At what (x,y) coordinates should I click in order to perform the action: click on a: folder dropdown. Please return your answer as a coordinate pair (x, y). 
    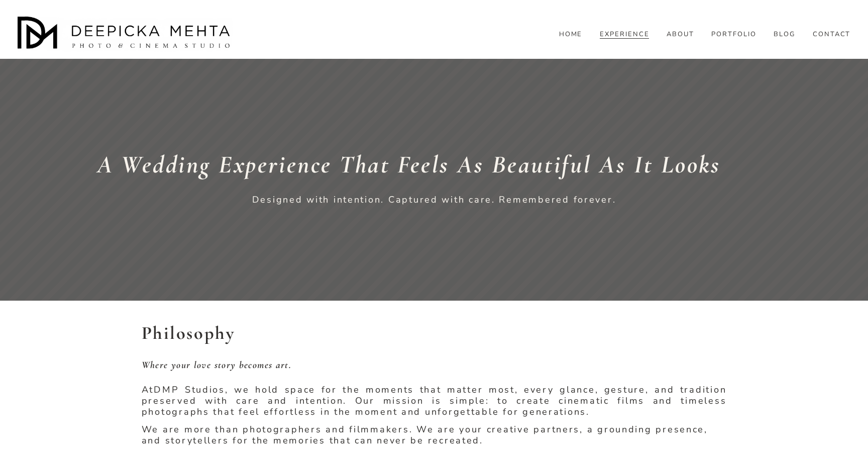
    Looking at the image, I should click on (785, 35).